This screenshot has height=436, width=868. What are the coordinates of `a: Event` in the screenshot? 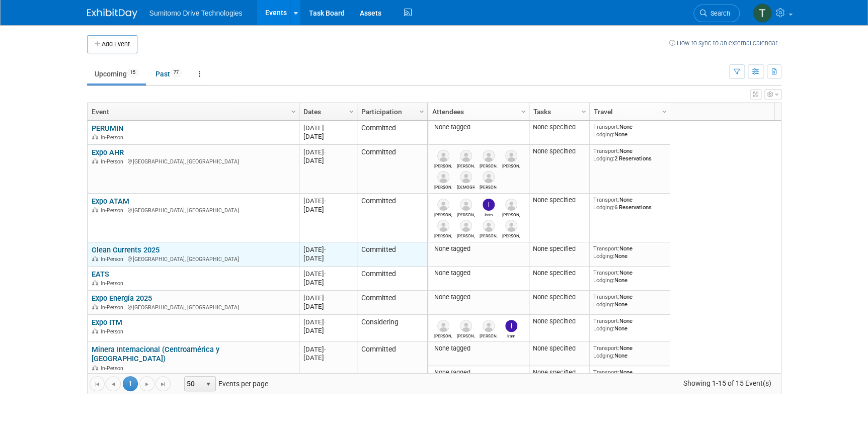 It's located at (192, 112).